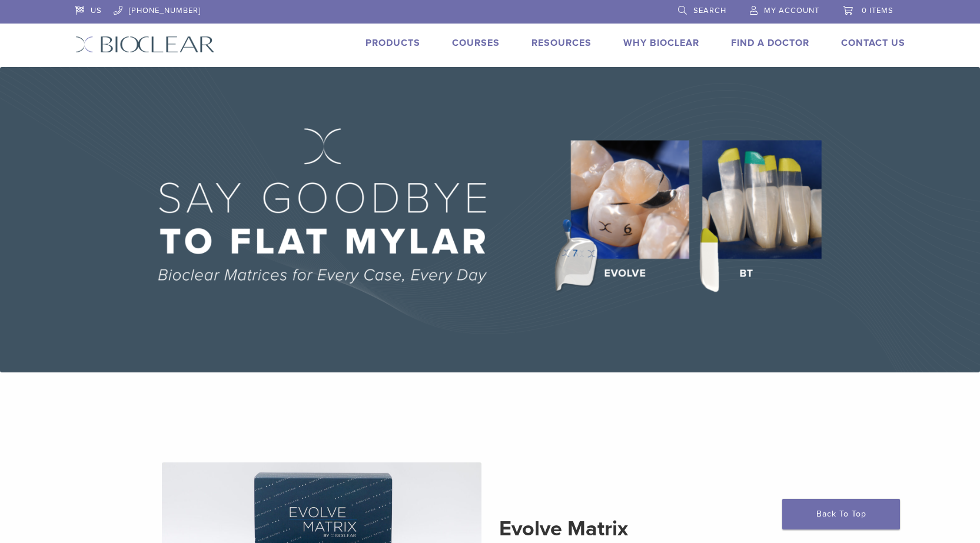 The image size is (980, 543). What do you see at coordinates (841, 514) in the screenshot?
I see `a: Back To Top` at bounding box center [841, 514].